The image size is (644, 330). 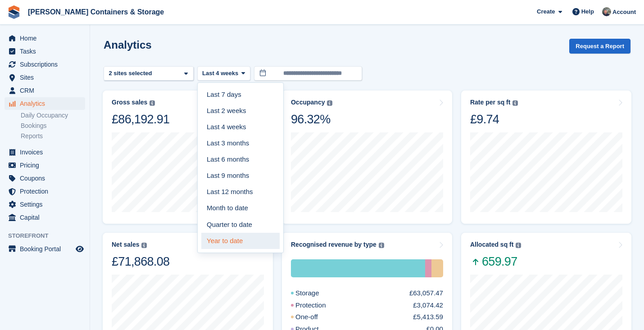 I want to click on a: Daily Occupancy, so click(x=53, y=115).